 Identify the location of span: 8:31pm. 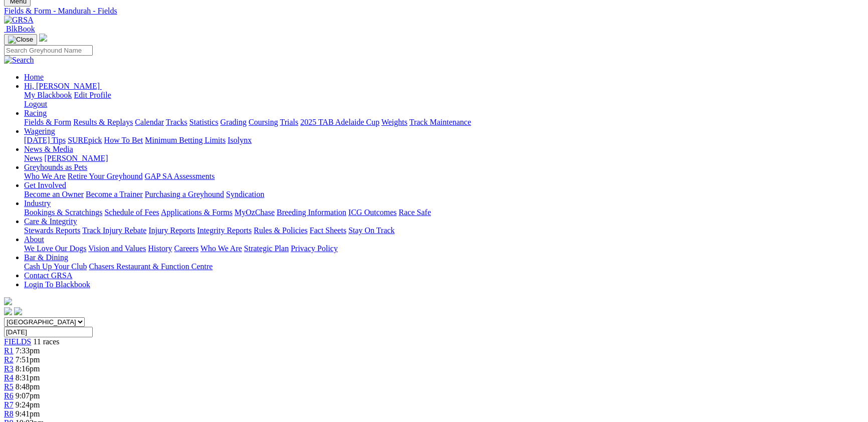
(27, 377).